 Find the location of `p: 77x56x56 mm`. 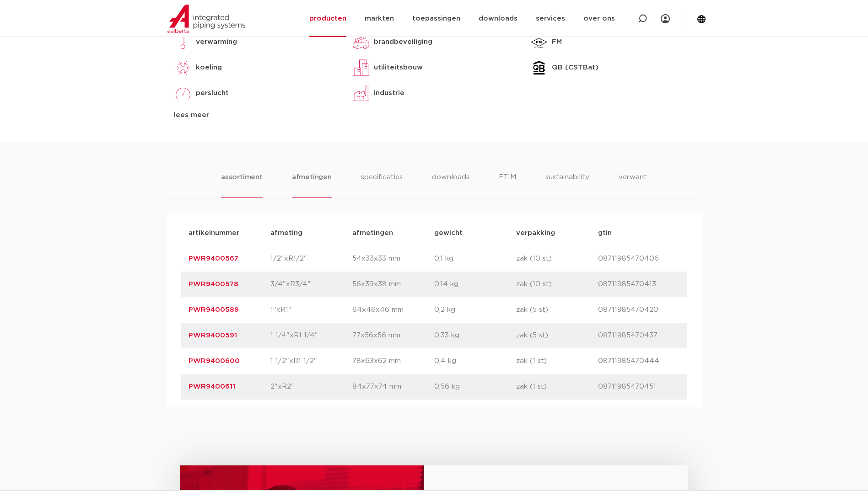

p: 77x56x56 mm is located at coordinates (393, 336).